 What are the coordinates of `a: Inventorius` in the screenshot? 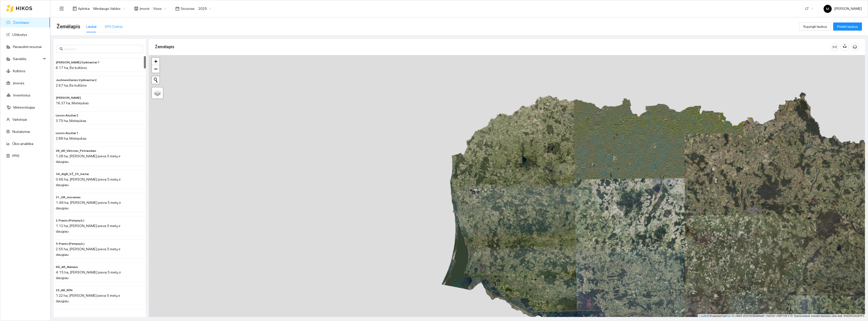 It's located at (22, 95).